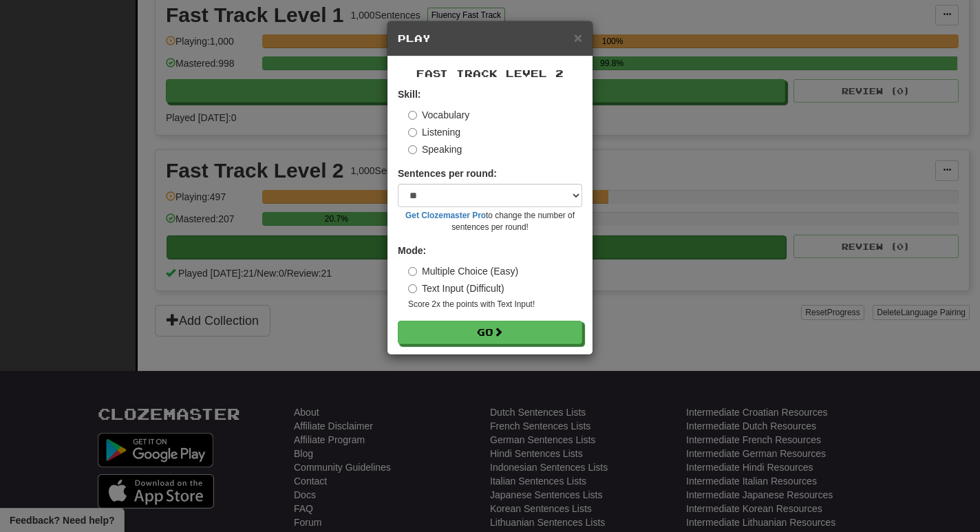 This screenshot has width=980, height=532. Describe the element at coordinates (578, 37) in the screenshot. I see `button: Close` at that location.